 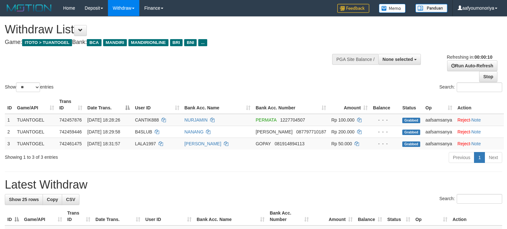 I want to click on td: 3, so click(x=10, y=143).